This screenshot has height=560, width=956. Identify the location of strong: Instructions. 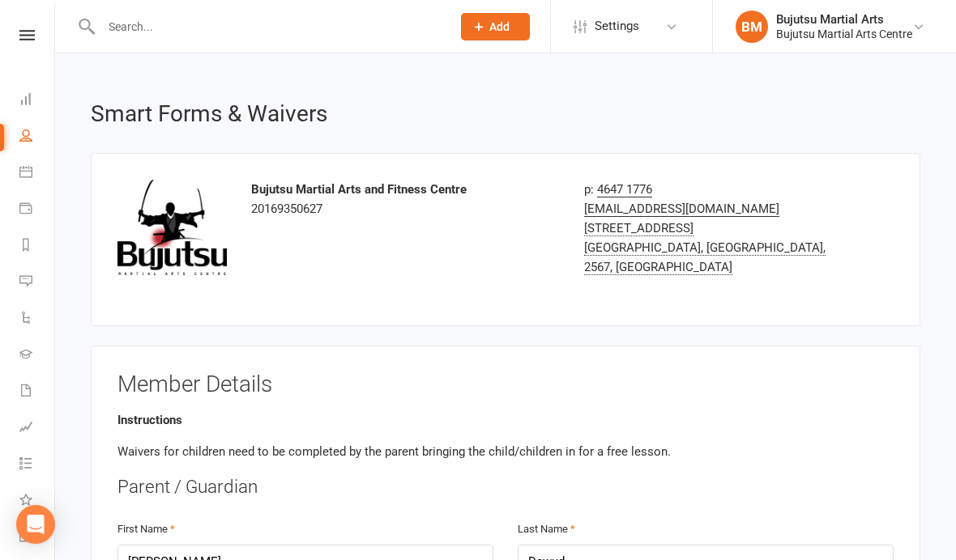
(150, 421).